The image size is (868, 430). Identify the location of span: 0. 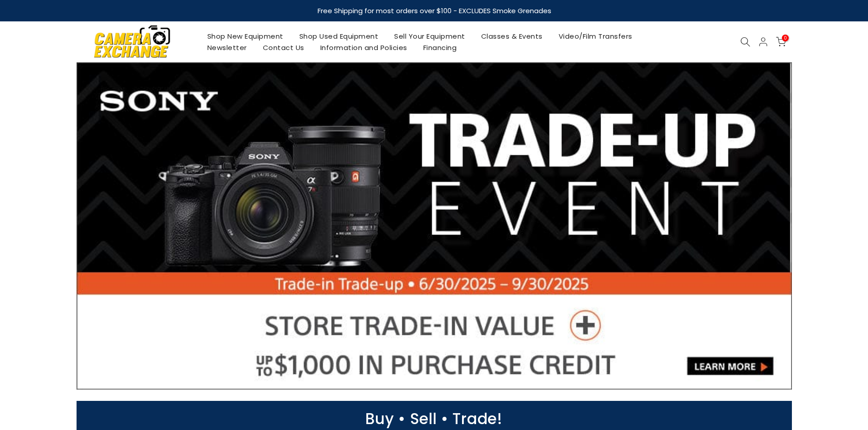
(785, 38).